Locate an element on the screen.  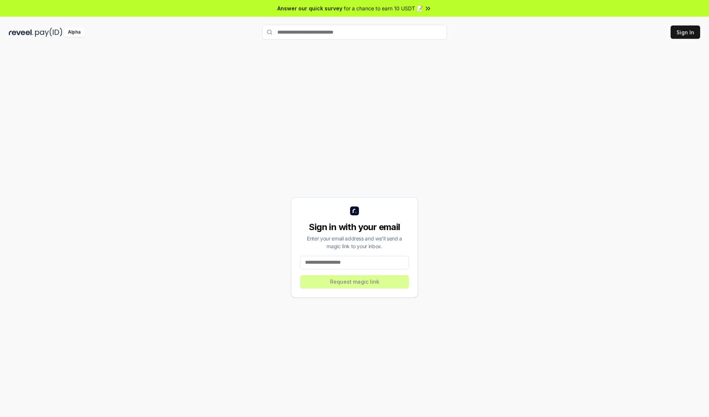
img: logo_small is located at coordinates (355, 211).